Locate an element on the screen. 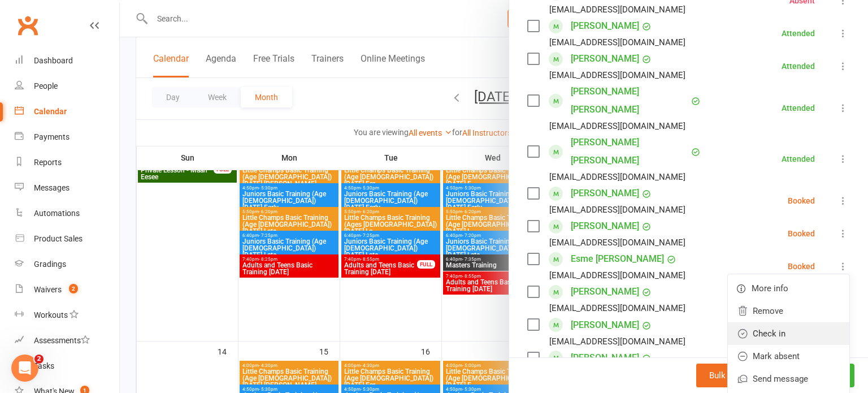  div: Messages is located at coordinates (51, 188).